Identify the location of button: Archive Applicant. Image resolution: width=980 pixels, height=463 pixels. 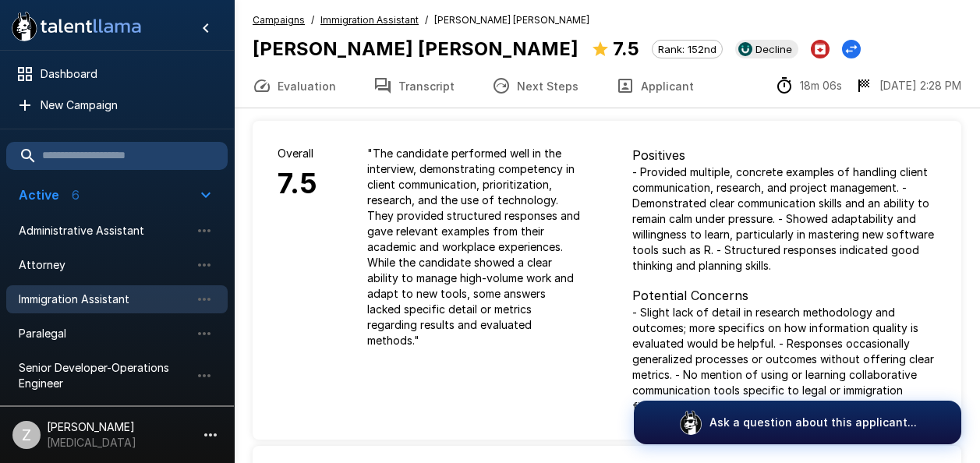
(820, 49).